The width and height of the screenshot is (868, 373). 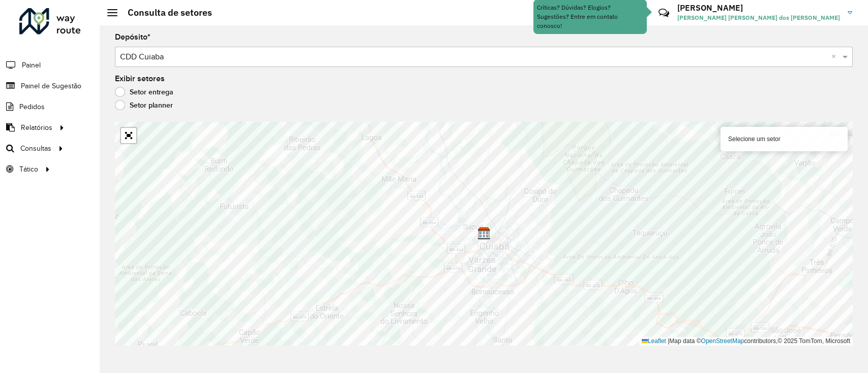 What do you see at coordinates (140, 79) in the screenshot?
I see `label: Exibir setores` at bounding box center [140, 79].